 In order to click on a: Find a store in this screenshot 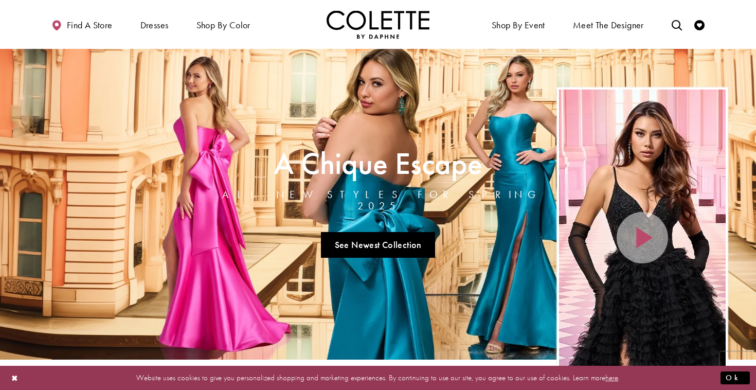, I will do `click(82, 24)`.